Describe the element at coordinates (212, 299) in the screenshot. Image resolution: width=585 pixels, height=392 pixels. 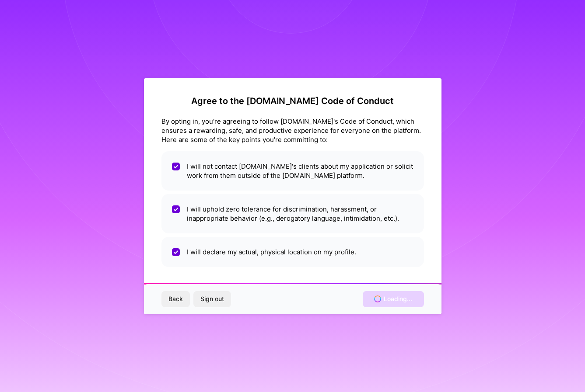
I see `button: Sign out` at that location.